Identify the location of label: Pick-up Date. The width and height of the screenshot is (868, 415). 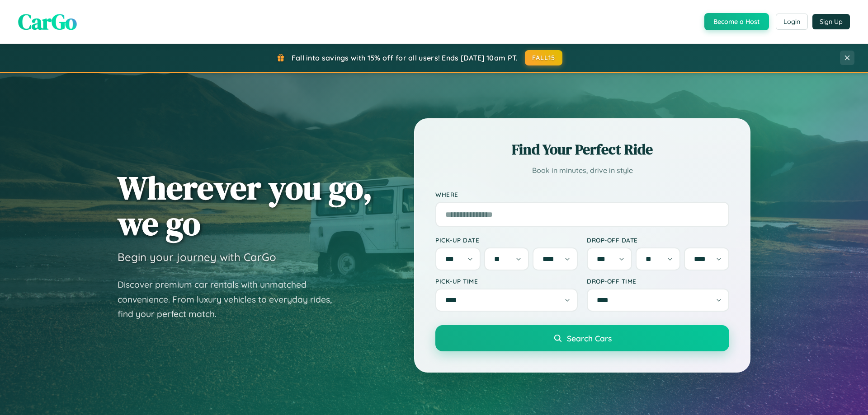
(506, 240).